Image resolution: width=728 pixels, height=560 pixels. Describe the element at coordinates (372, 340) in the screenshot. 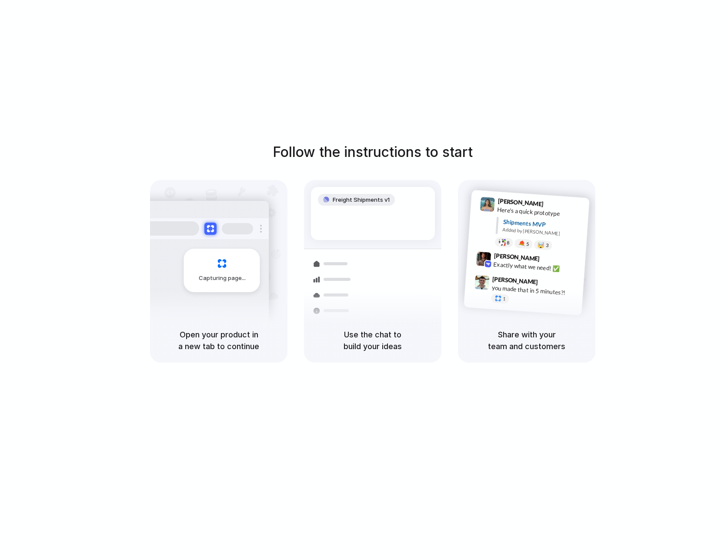

I see `h5: Use the chat to build your ideas` at that location.